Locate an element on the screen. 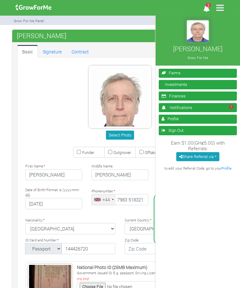  small: Grow For Me Panel is located at coordinates (29, 21).